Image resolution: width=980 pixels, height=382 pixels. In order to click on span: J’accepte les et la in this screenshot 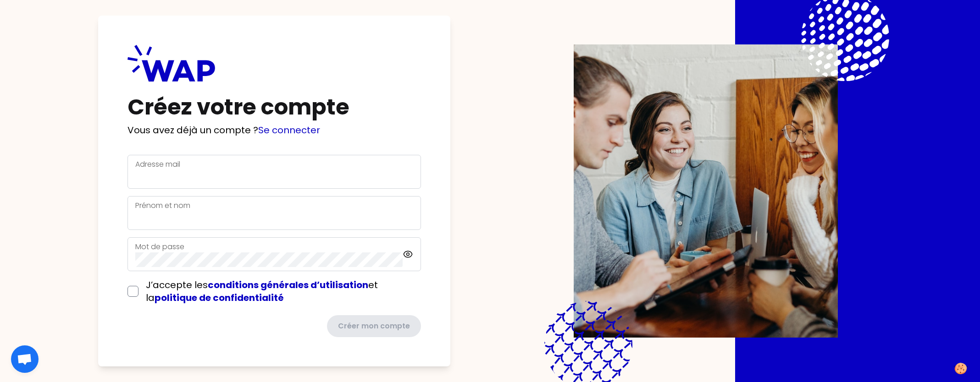, I will do `click(262, 292)`.